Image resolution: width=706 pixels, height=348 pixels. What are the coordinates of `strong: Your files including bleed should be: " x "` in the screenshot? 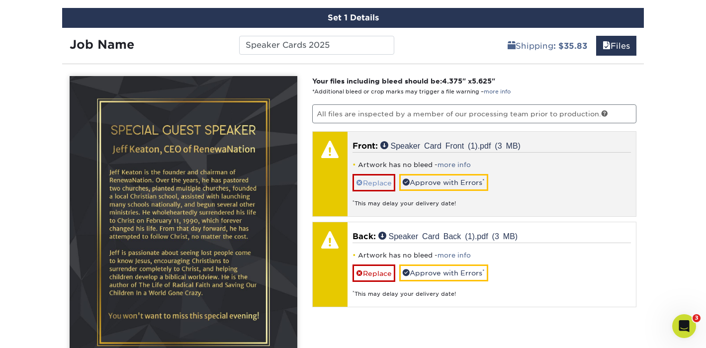 It's located at (404, 81).